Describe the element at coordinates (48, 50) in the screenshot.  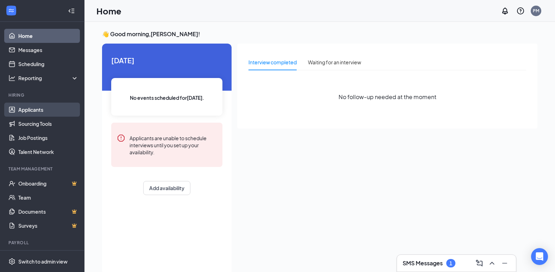
I see `a: Messages` at that location.